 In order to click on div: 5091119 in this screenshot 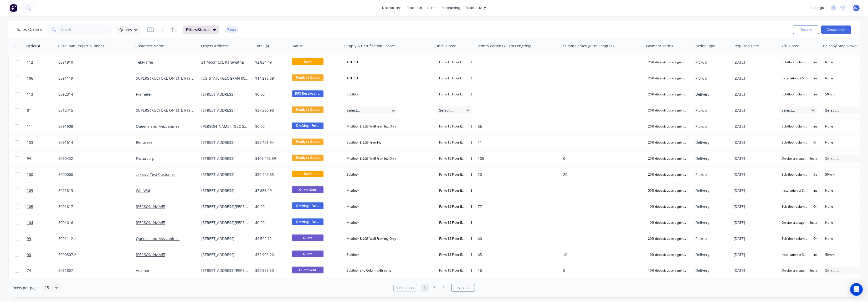, I will do `click(93, 78)`.